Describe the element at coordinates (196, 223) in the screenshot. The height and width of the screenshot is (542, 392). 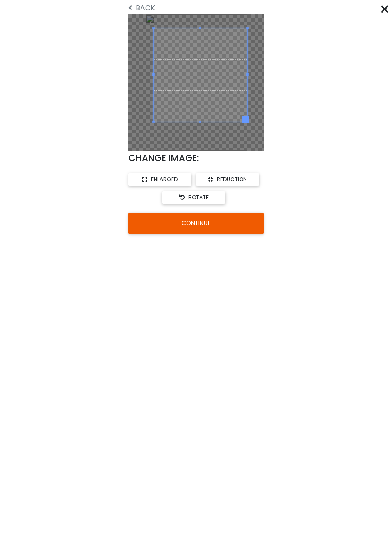
I see `button: CONTINUE` at that location.